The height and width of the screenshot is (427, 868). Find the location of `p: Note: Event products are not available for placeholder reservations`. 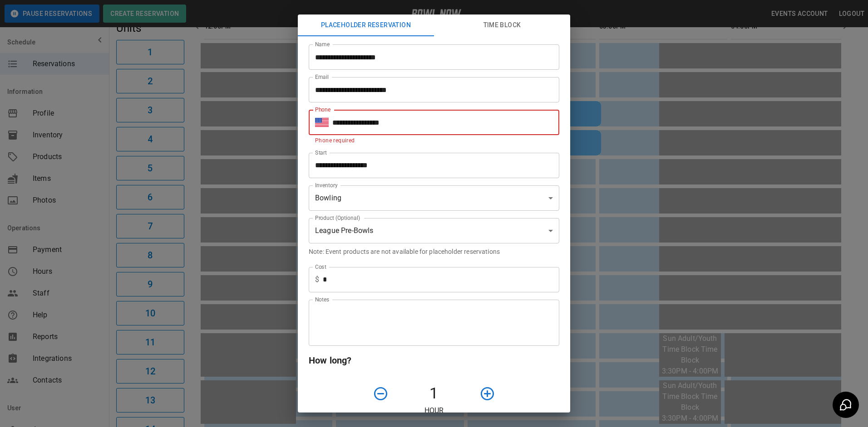

p: Note: Event products are not available for placeholder reservations is located at coordinates (434, 251).